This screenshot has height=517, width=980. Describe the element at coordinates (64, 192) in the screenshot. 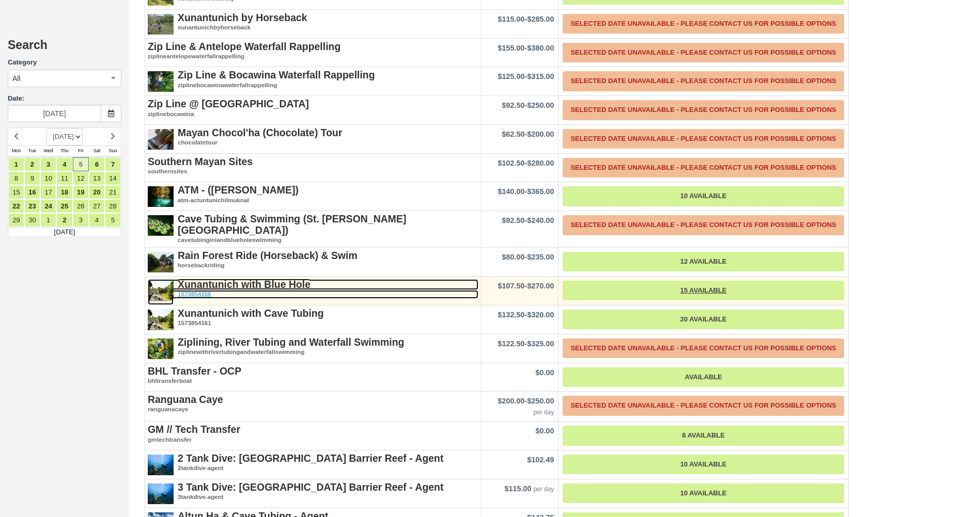

I see `a: 18` at that location.